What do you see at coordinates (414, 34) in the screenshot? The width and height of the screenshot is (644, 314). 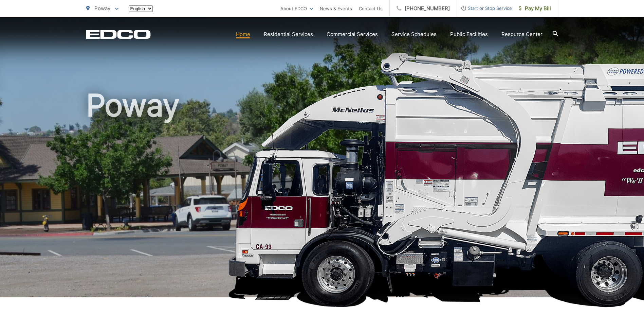 I see `a: Service Schedules` at bounding box center [414, 34].